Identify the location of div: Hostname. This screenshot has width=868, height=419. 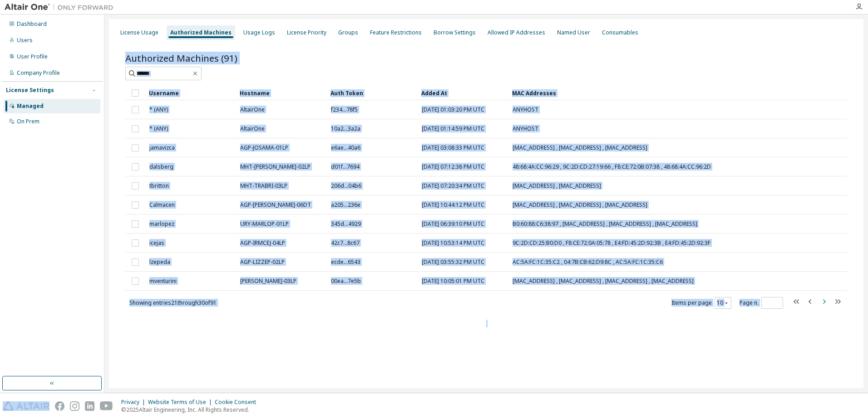
(281, 93).